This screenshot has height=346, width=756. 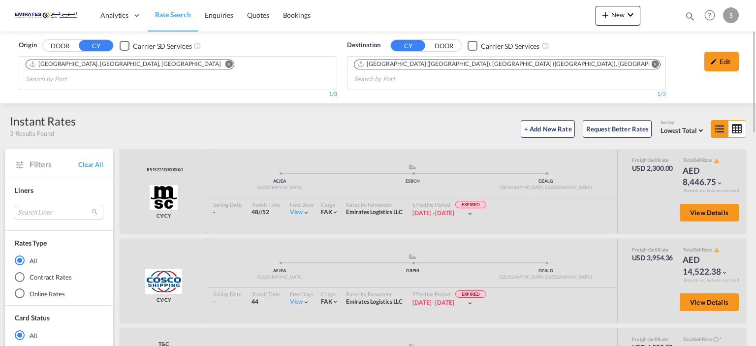 What do you see at coordinates (266, 204) in the screenshot?
I see `div: Transit Time` at bounding box center [266, 204].